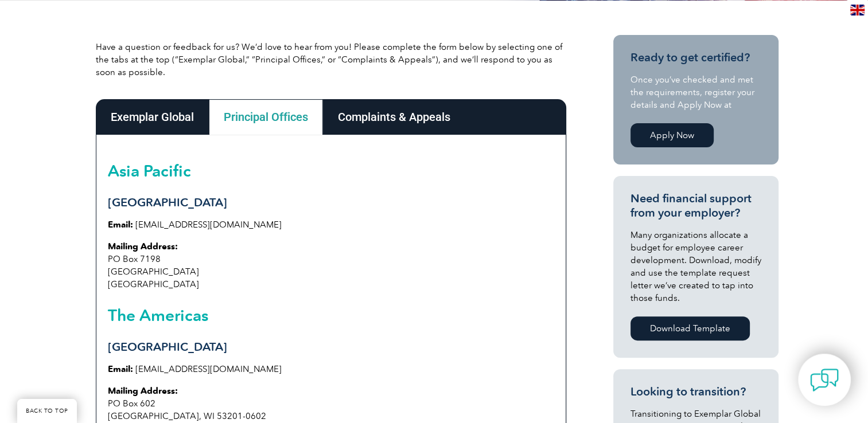 This screenshot has width=868, height=423. Describe the element at coordinates (394, 117) in the screenshot. I see `div: Complaints & Appeals` at that location.